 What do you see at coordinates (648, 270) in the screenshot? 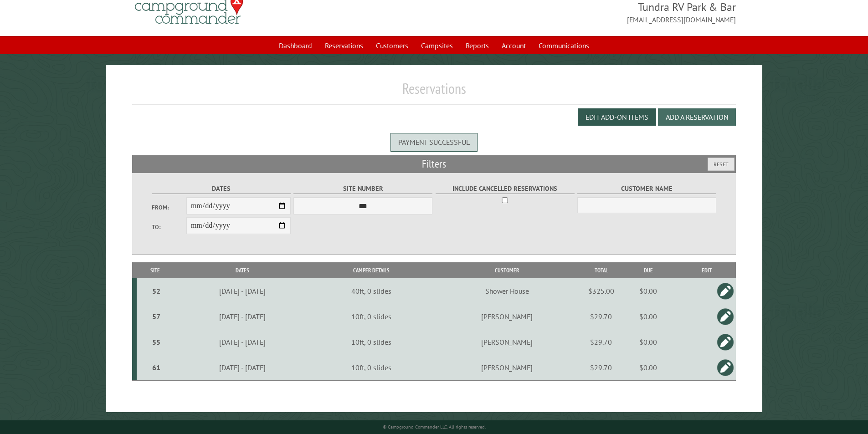
I see `th: Due` at bounding box center [648, 270].